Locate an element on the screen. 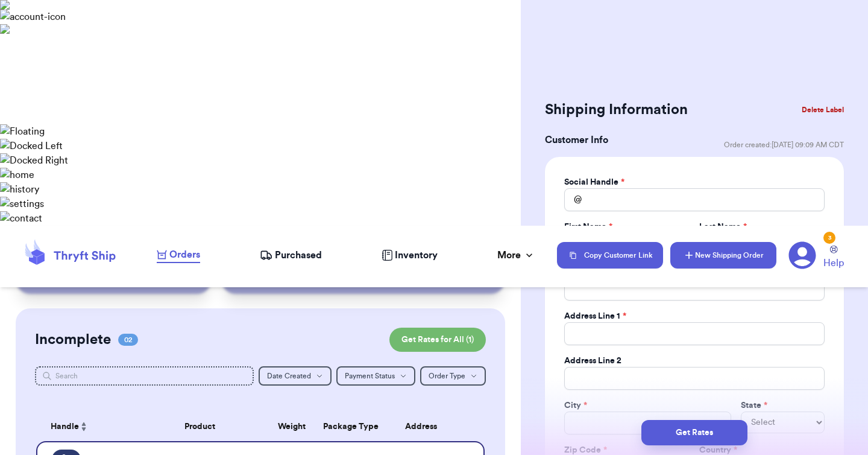 This screenshot has width=868, height=455. label: Last Name is located at coordinates (723, 227).